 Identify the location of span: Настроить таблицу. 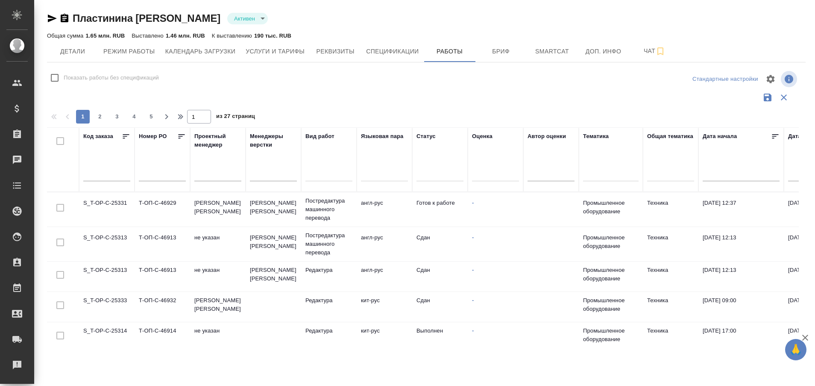
(771, 79).